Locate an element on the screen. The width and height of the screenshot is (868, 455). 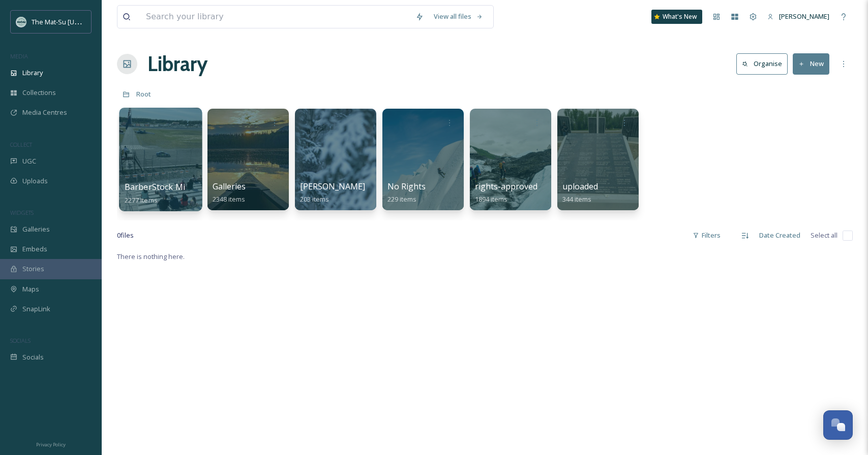
img: Social_thumbnail.png is located at coordinates (21, 22).